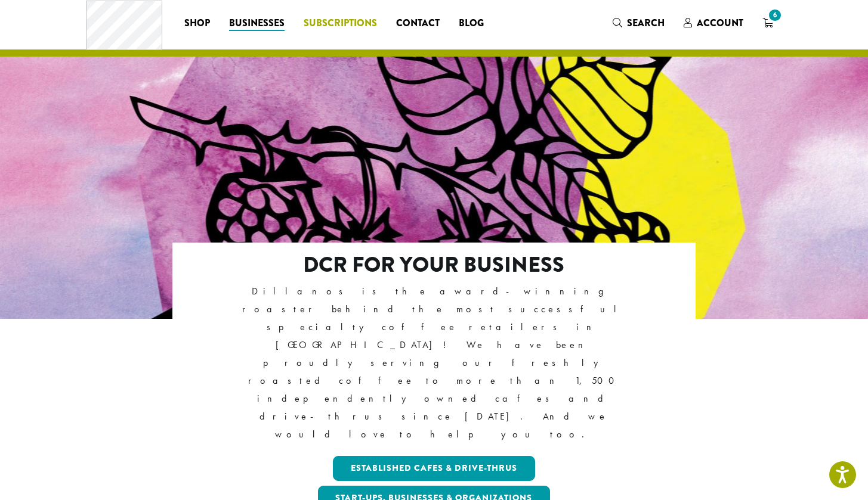 This screenshot has height=500, width=868. I want to click on span: Blog, so click(471, 23).